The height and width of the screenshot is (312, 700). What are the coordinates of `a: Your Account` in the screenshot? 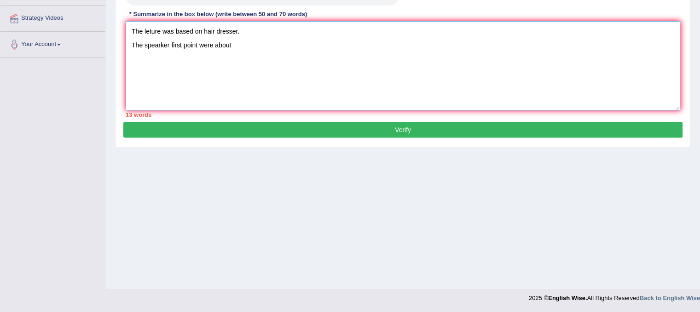 It's located at (53, 43).